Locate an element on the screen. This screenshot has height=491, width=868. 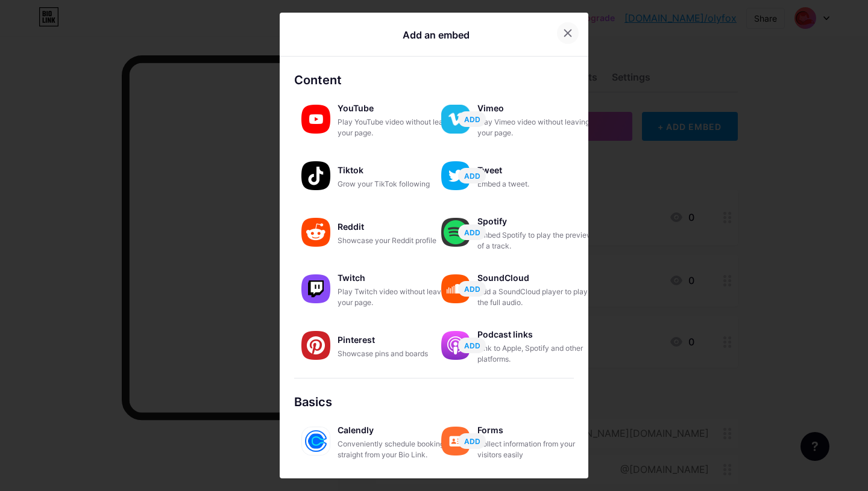
div: YouTube is located at coordinates (398, 108).